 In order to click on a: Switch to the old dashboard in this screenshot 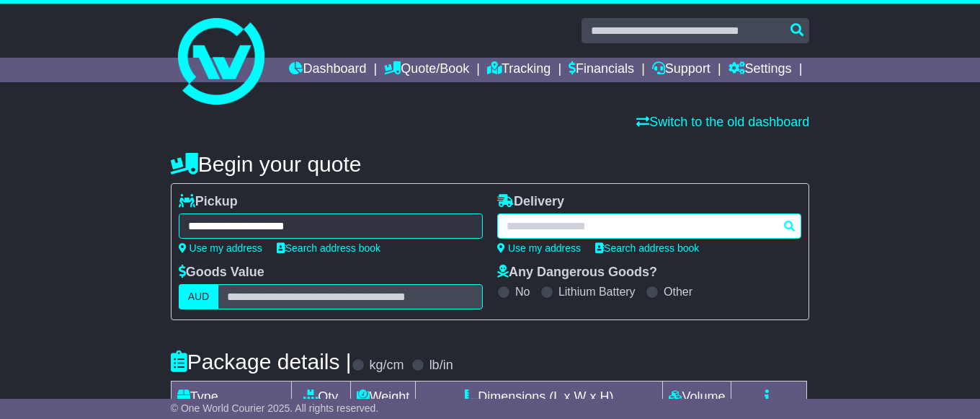, I will do `click(723, 122)`.